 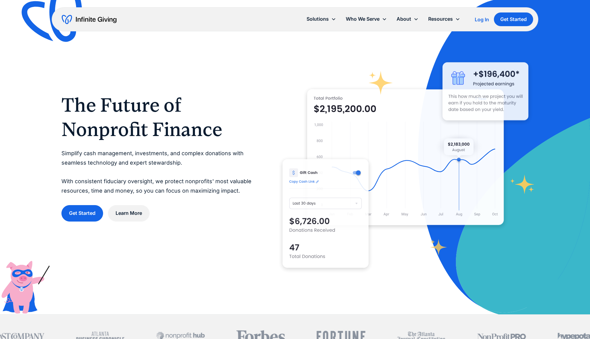 I want to click on p: Simplify cash management, investments, and complex donations with seamless technology and expert ..., so click(x=160, y=172).